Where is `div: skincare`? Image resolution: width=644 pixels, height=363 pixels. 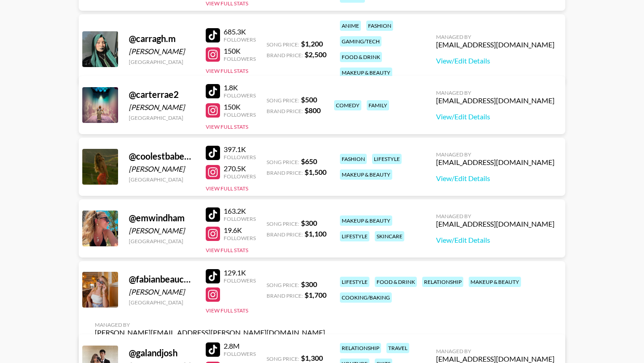 div: skincare is located at coordinates (390, 236).